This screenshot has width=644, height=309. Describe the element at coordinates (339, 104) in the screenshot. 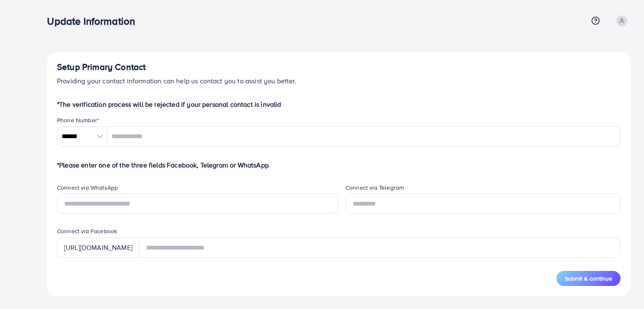

I see `p: *The verification process will be rejected if your personal contact is invalid` at that location.